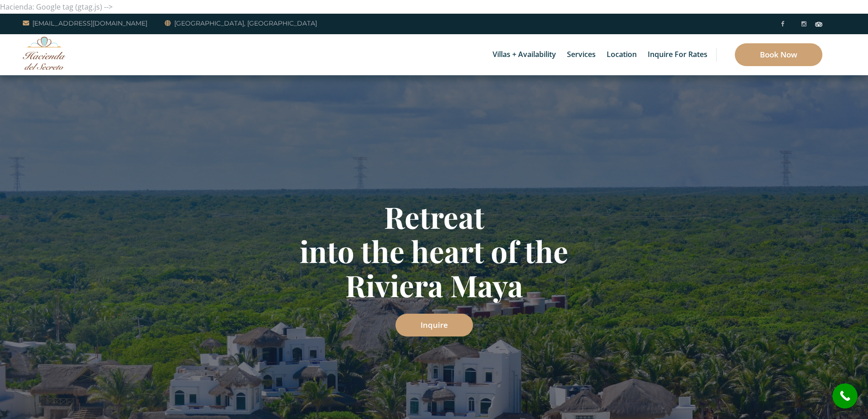 The image size is (868, 419). Describe the element at coordinates (844, 395) in the screenshot. I see `a: call` at that location.